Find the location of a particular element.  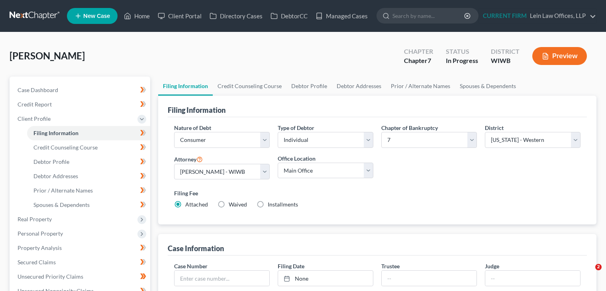

span: Debtor Profile is located at coordinates (51, 161).